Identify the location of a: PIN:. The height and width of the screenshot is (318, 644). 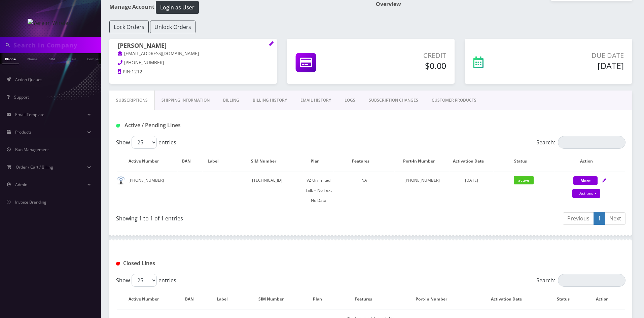
(124, 72).